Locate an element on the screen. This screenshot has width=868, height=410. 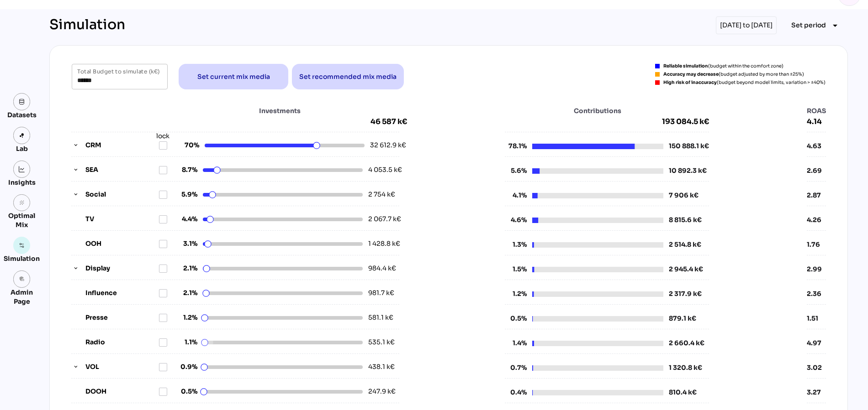
span: 1.3% is located at coordinates (516, 245).